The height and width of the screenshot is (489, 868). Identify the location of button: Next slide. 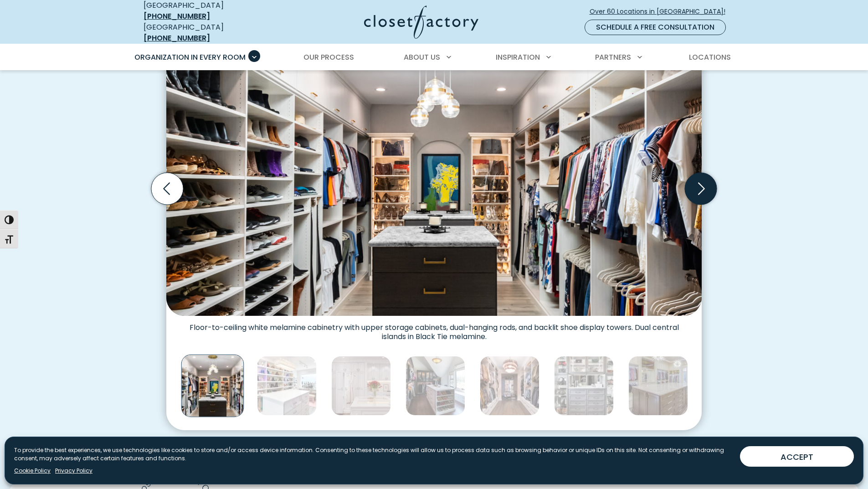
(701, 189).